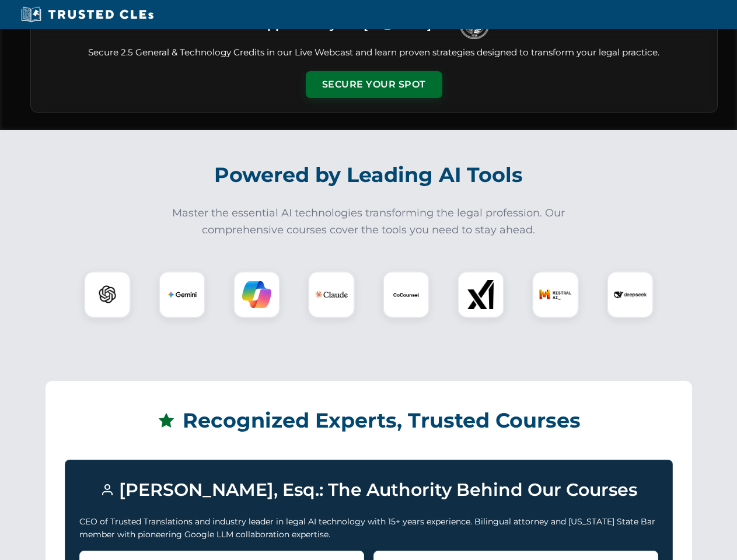  What do you see at coordinates (368, 421) in the screenshot?
I see `h2: Recognized Experts, Trusted Courses` at bounding box center [368, 421].